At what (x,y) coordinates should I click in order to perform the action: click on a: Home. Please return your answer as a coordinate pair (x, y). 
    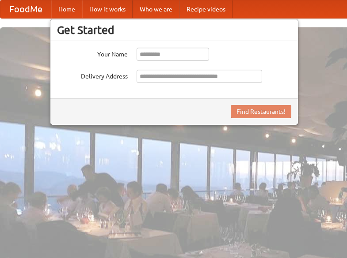
    Looking at the image, I should click on (67, 9).